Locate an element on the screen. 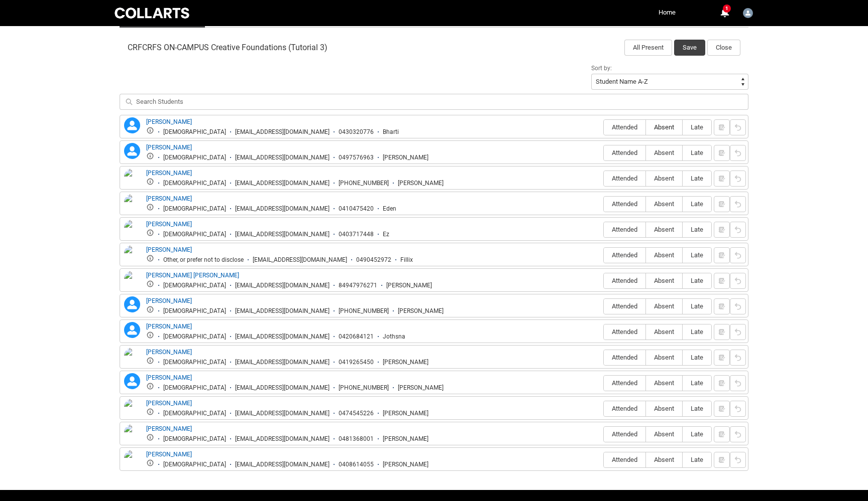 The height and width of the screenshot is (501, 868). div: Bharti is located at coordinates (391, 132).